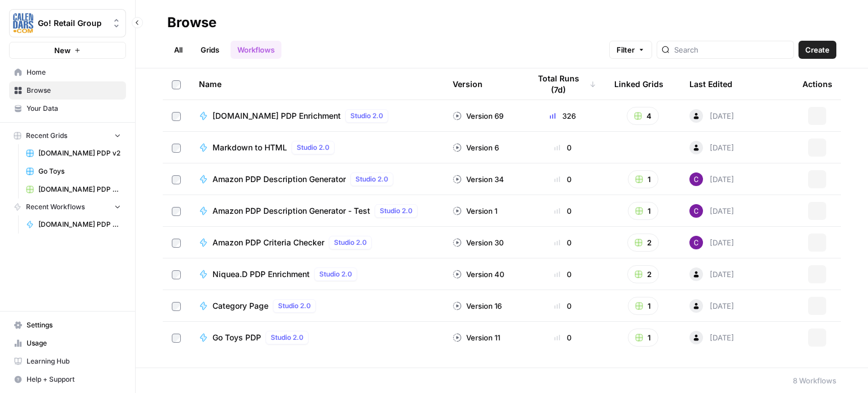  What do you see at coordinates (73, 172) in the screenshot?
I see `a: Go Toys` at bounding box center [73, 172].